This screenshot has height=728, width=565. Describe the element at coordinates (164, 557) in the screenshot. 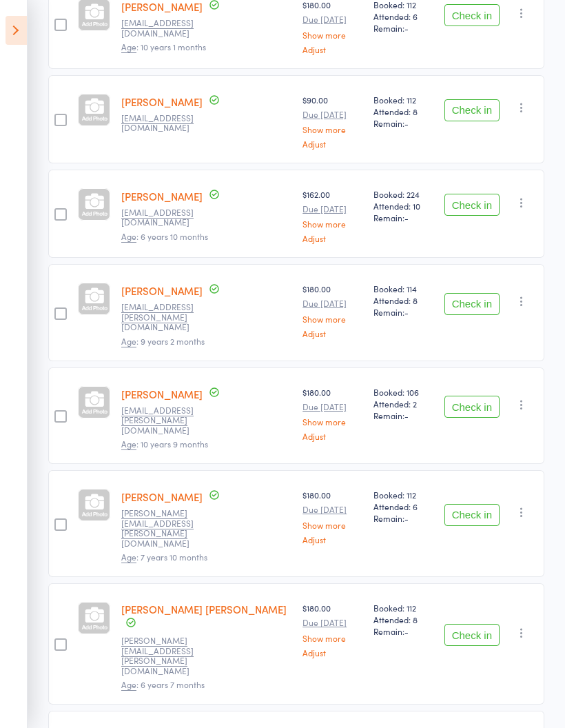

I see `span: : 7 years 10 months` at that location.